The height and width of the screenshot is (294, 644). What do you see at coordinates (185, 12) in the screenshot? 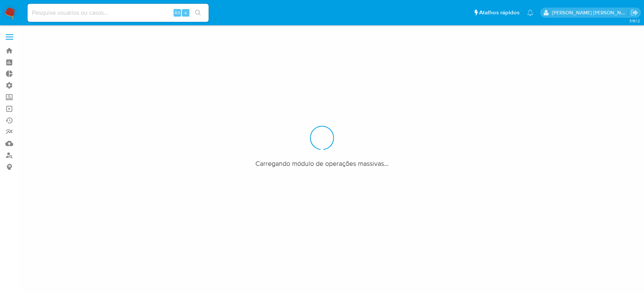
I see `span: s` at bounding box center [185, 12].